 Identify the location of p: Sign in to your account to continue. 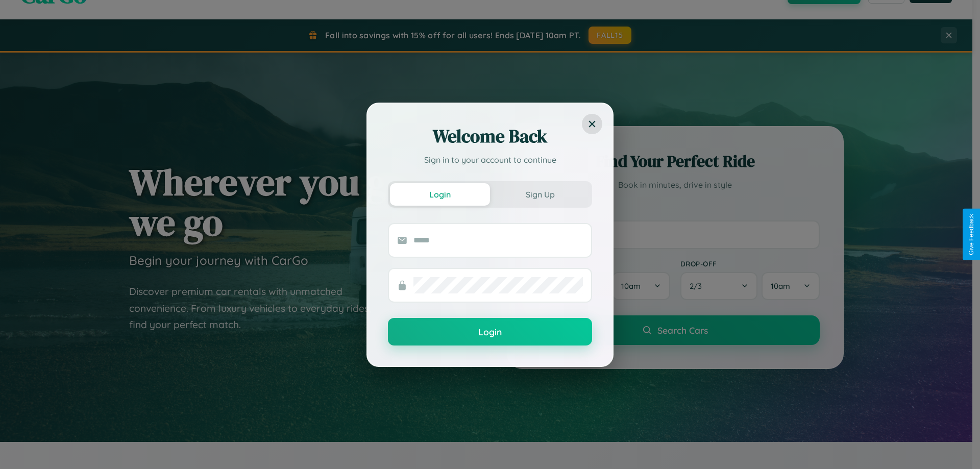
(490, 160).